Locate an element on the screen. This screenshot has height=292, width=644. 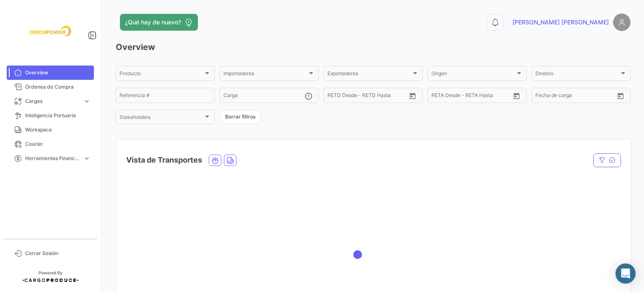
button: ¿Qué hay de nuevo? is located at coordinates (159, 22).